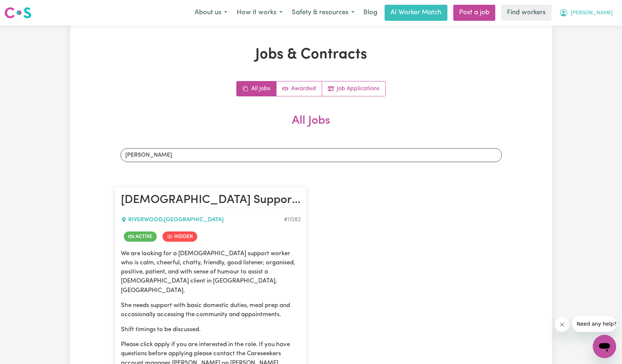 This screenshot has height=364, width=622. I want to click on p: She needs support with basic domestic duties, meal prep and occasionally accessing the community ..., so click(211, 310).